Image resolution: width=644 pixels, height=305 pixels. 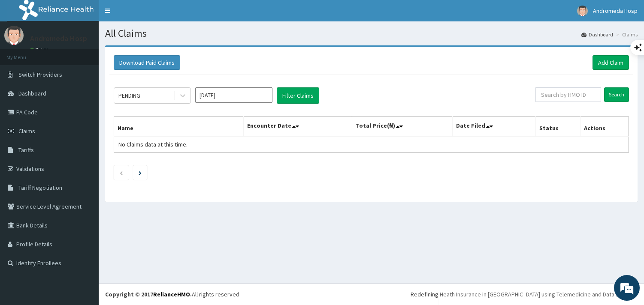 I want to click on th: Status, so click(x=558, y=127).